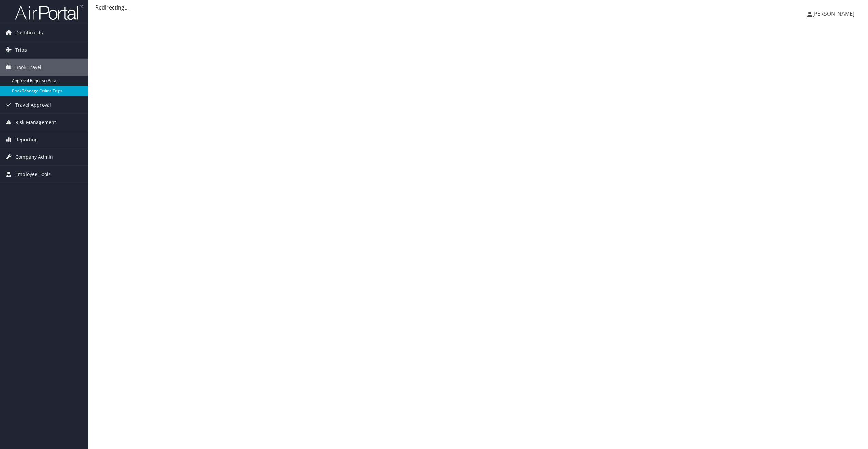  Describe the element at coordinates (33, 105) in the screenshot. I see `span: Travel Approval` at that location.